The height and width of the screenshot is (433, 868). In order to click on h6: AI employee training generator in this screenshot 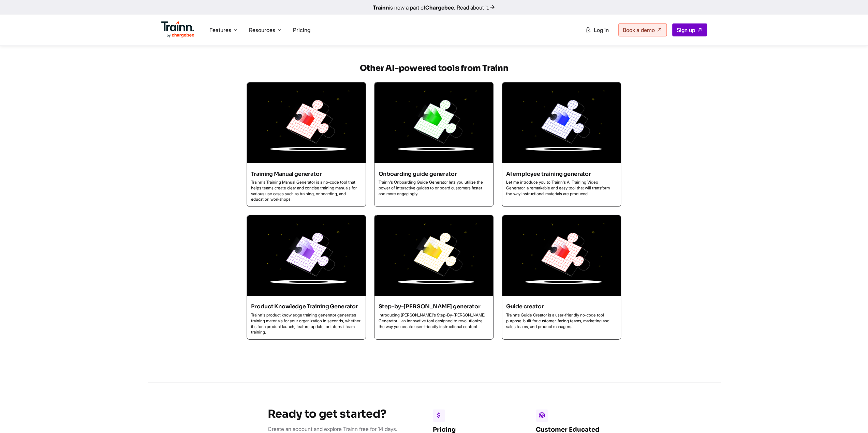, I will do `click(561, 174)`.